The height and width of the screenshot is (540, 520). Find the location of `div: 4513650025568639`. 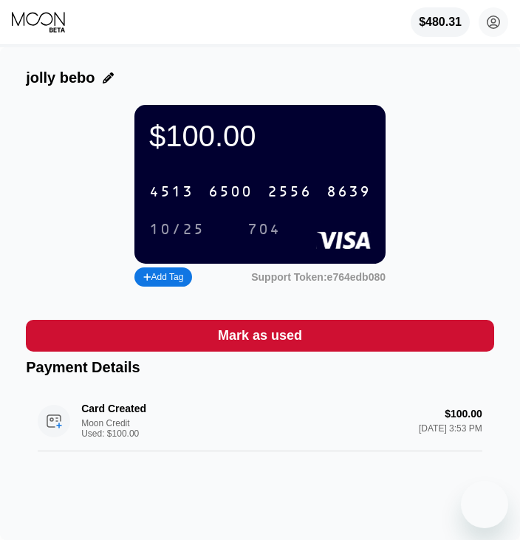

div: 4513650025568639 is located at coordinates (260, 191).